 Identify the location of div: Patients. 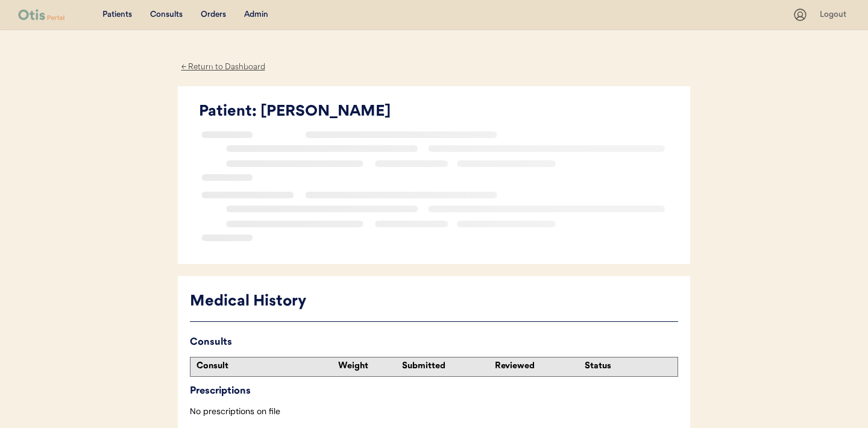
(117, 15).